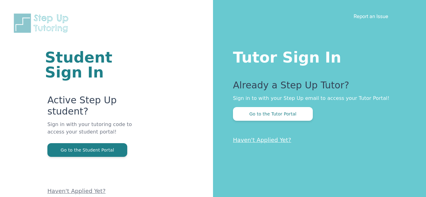  Describe the element at coordinates (87, 150) in the screenshot. I see `button: Go to the Student Portal` at that location.